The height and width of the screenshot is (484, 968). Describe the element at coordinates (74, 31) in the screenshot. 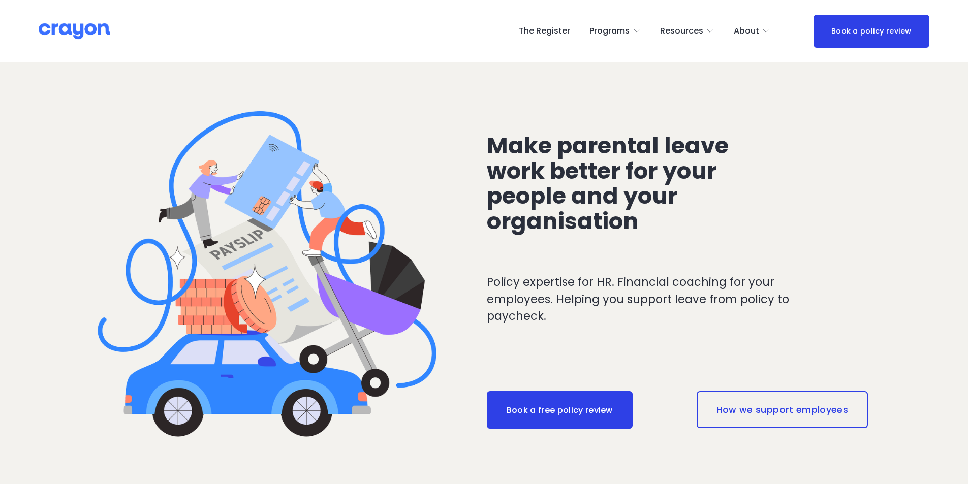

I see `img: Crayon` at that location.